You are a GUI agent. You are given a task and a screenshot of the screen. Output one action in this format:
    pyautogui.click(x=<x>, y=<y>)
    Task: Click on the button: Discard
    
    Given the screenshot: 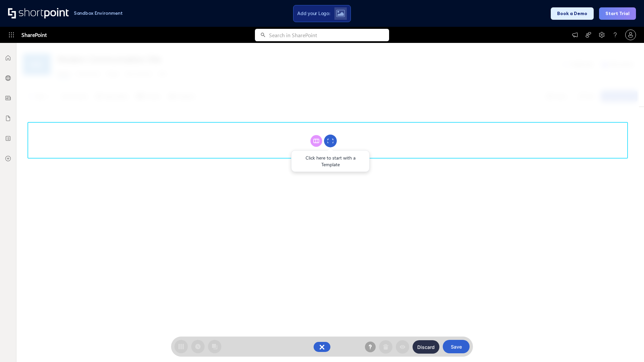 What is the action you would take?
    pyautogui.click(x=426, y=347)
    